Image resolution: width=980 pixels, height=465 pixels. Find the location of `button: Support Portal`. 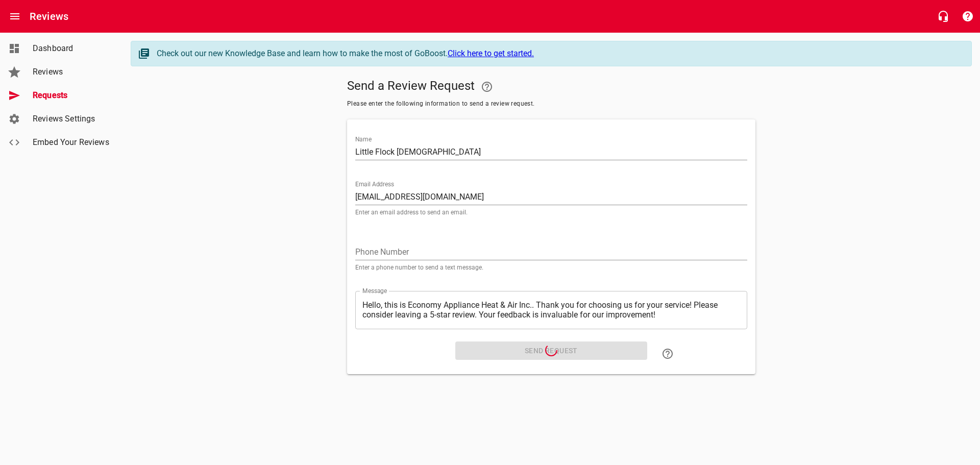

button: Support Portal is located at coordinates (967, 16).